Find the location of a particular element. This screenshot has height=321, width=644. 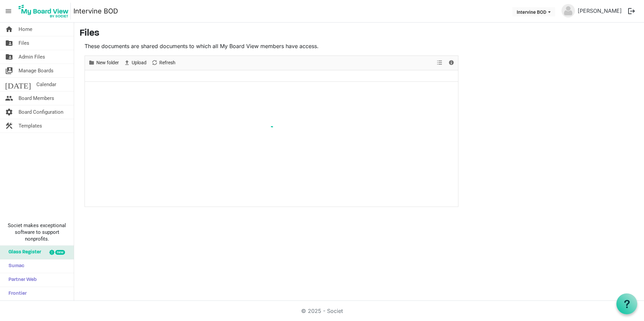

span: Partner Web is located at coordinates (21, 280).